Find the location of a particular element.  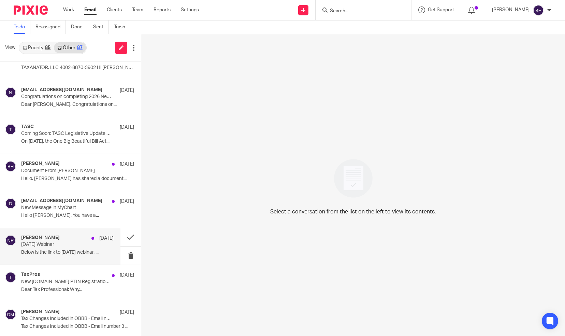

a: To do is located at coordinates (22, 27).